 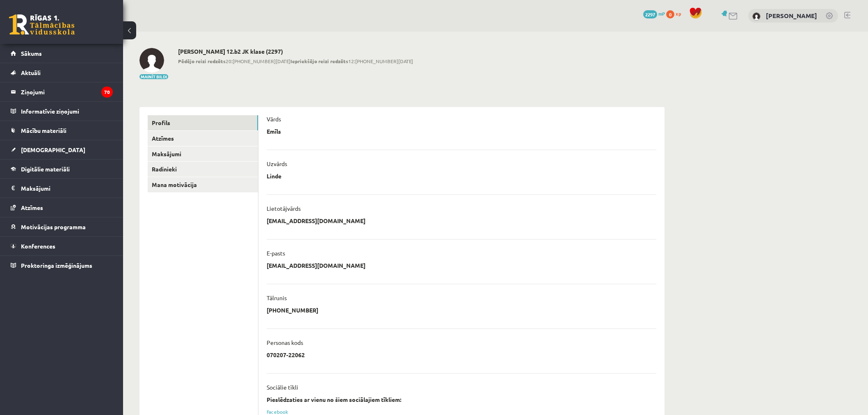 I want to click on a: Rīgas 1. Tālmācības vidusskola, so click(x=42, y=24).